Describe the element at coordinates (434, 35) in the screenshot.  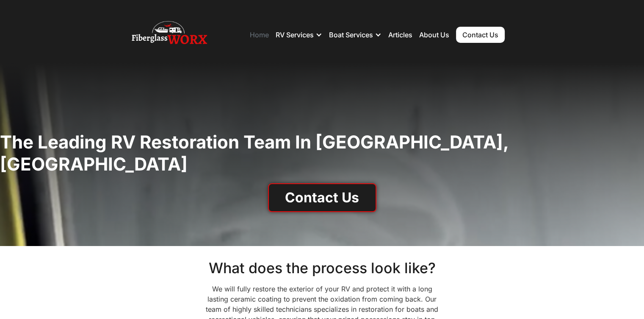
I see `a: About Us` at that location.